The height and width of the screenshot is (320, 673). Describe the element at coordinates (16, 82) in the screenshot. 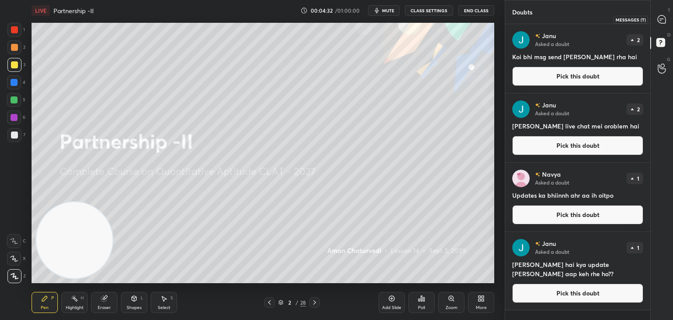

I see `div: 4` at that location.